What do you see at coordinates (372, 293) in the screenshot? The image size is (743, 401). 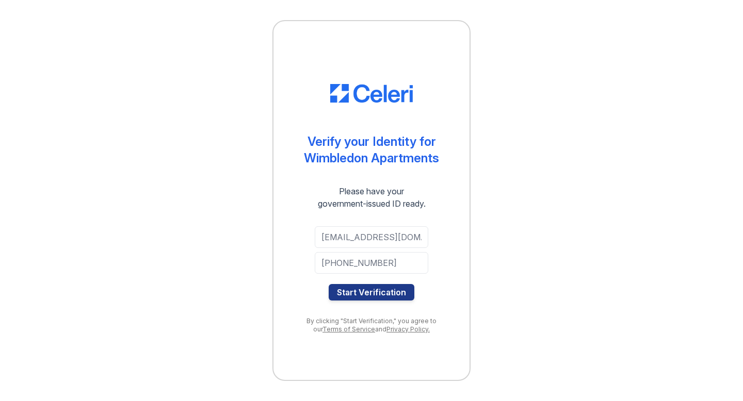 I see `button: Start Verification` at bounding box center [372, 293].